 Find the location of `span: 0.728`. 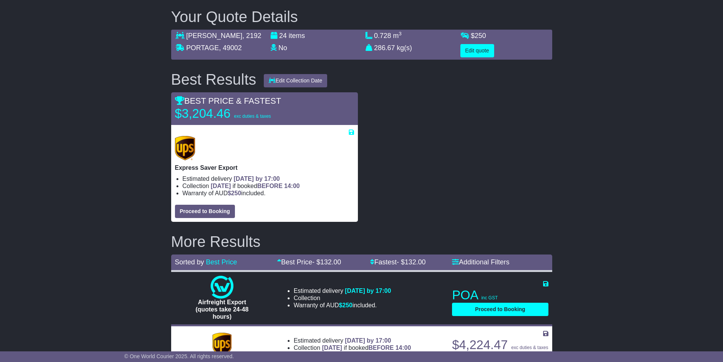

span: 0.728 is located at coordinates (383, 36).